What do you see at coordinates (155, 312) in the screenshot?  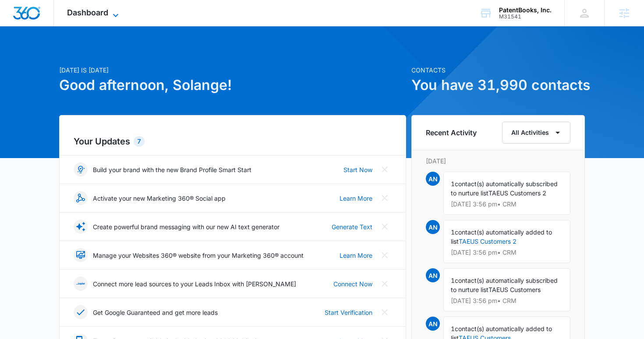 I see `p: Get Google Guaranteed and get more leads` at bounding box center [155, 312].